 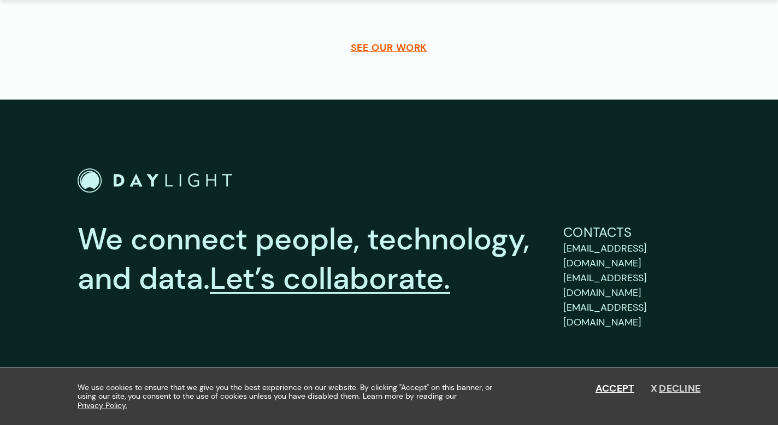 I want to click on a: Go to Home Page, so click(x=155, y=180).